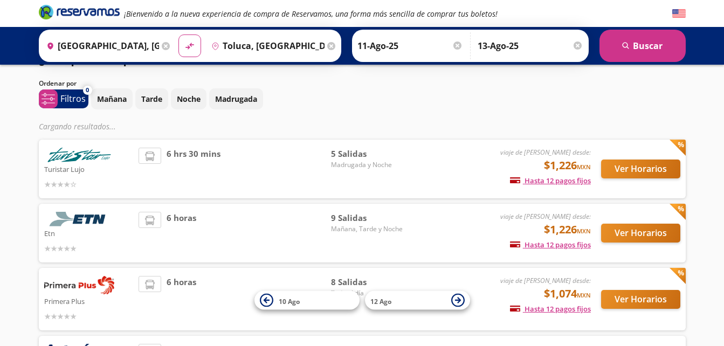 The height and width of the screenshot is (346, 724). I want to click on em: Cargando resultados ..., so click(77, 126).